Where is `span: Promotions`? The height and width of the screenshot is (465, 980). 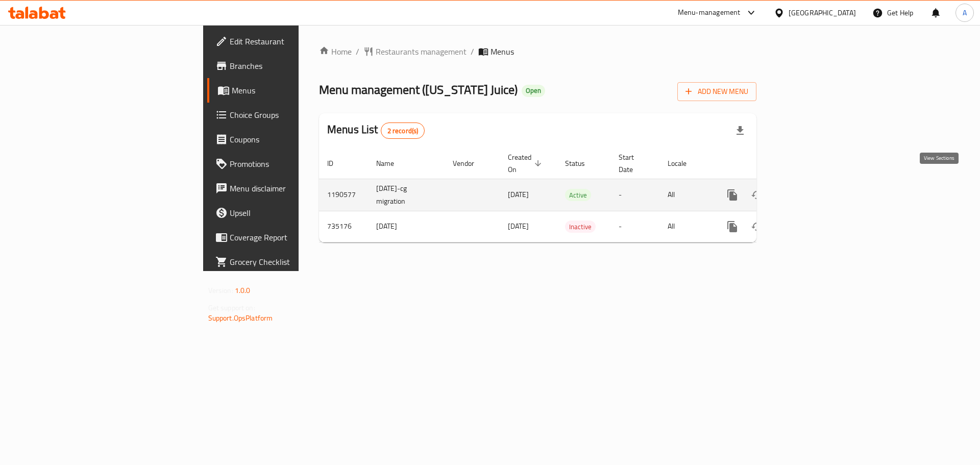
span: Promotions is located at coordinates (294, 164).